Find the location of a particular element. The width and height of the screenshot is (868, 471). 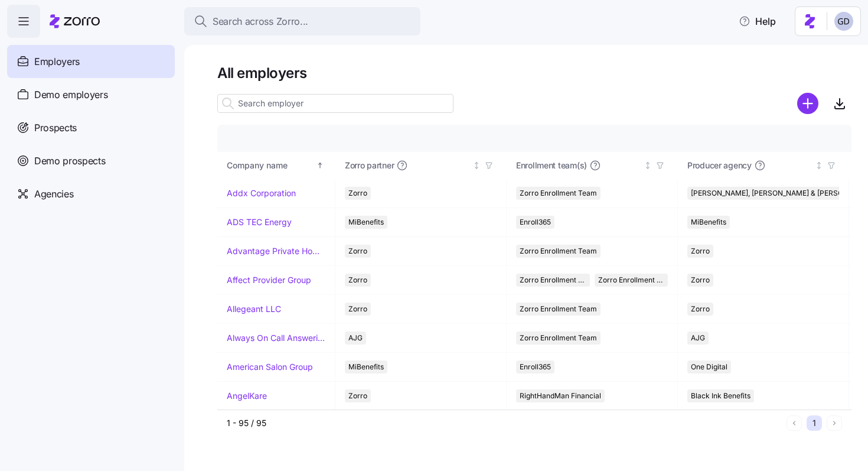

span: Demo employers is located at coordinates (71, 94).